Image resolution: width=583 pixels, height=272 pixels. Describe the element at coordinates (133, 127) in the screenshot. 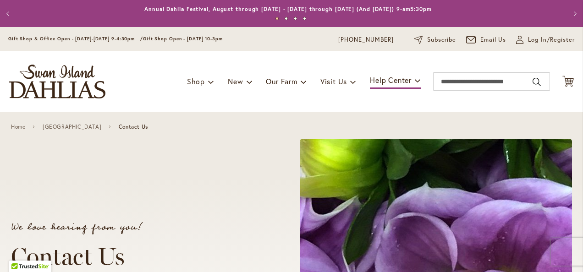

I see `span: Contact Us` at that location.